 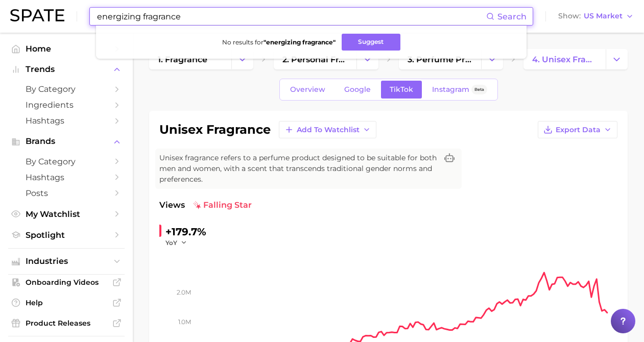 I want to click on span: Industries, so click(x=67, y=261).